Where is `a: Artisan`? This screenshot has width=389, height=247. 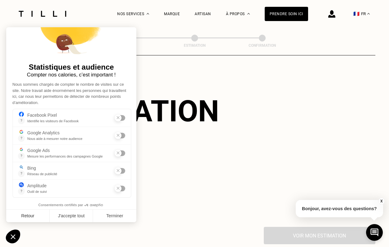
a: Artisan is located at coordinates (203, 14).